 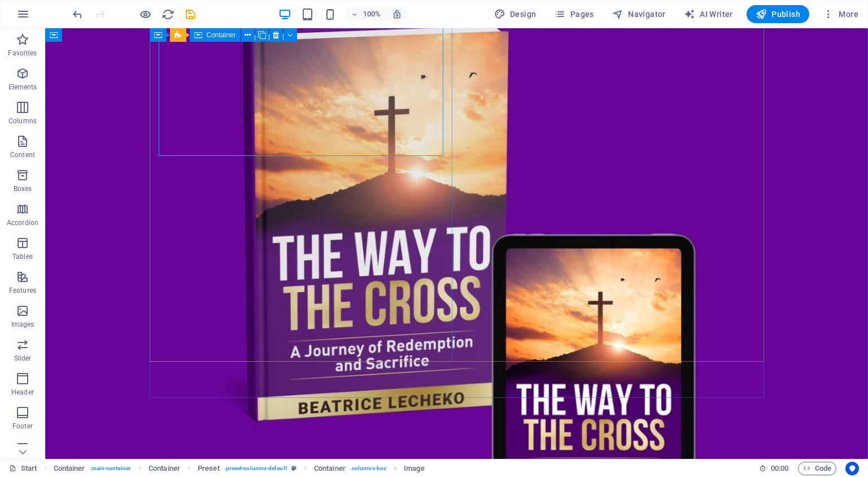 I want to click on span: . main-container, so click(x=110, y=469).